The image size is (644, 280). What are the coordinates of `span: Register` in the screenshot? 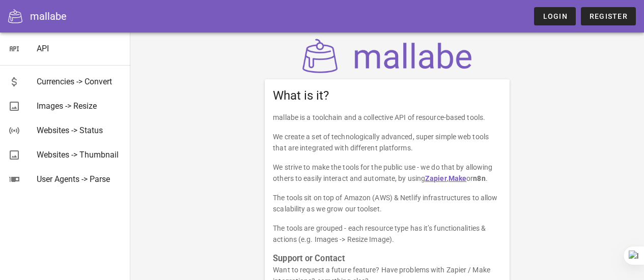 It's located at (609, 17).